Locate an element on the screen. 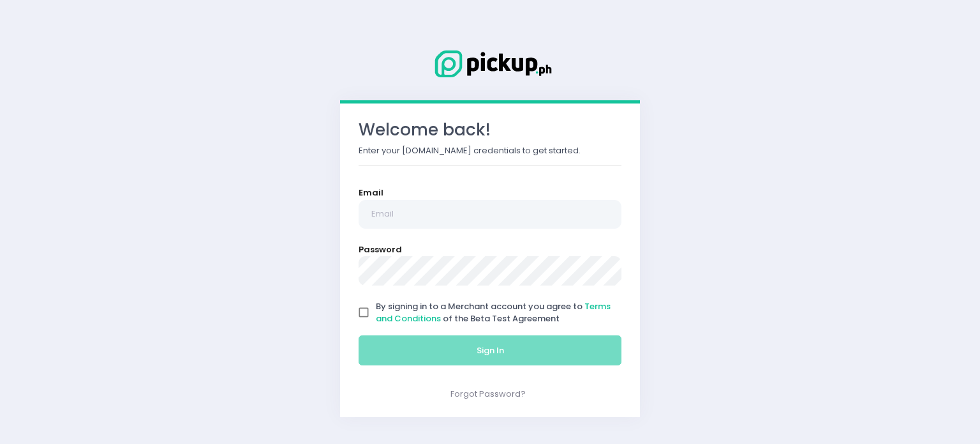 This screenshot has height=444, width=980. a: Terms and Conditions is located at coordinates (493, 312).